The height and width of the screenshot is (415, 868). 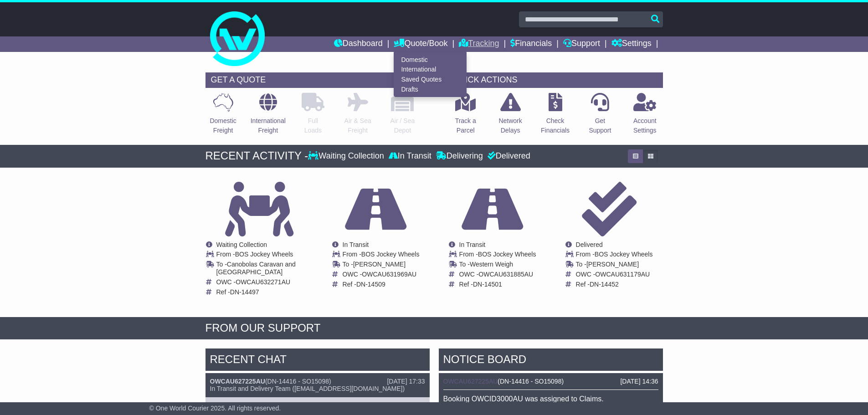 What do you see at coordinates (465, 116) in the screenshot?
I see `a: Track aParcel` at bounding box center [465, 116].